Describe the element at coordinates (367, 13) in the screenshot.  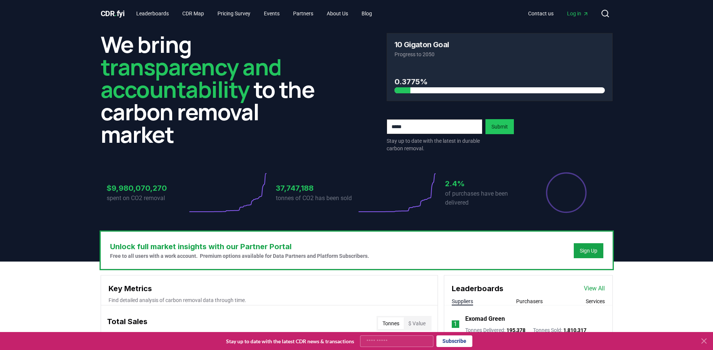
I see `a: Blog` at that location.